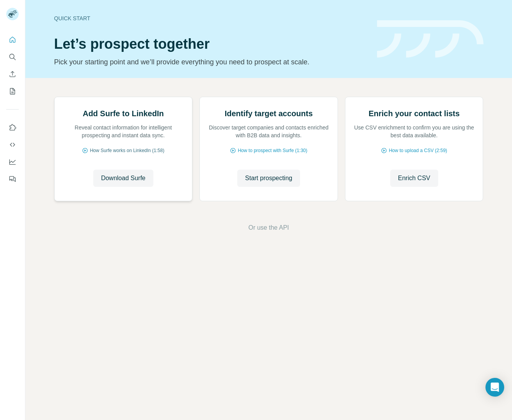  I want to click on button: Or use the API, so click(268, 228).